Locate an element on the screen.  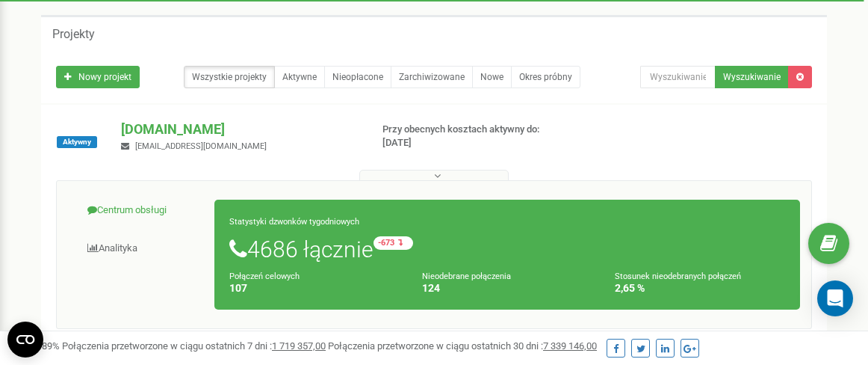
a: Aktywne is located at coordinates (300, 77).